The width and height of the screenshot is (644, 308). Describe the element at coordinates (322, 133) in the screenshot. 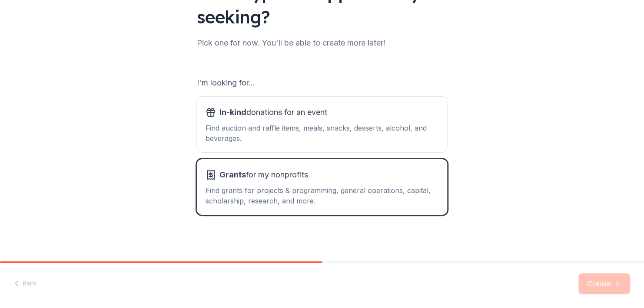

I see `div: Find auction and raffle items, meals, snacks, desserts, alcohol, and beverages.` at that location.